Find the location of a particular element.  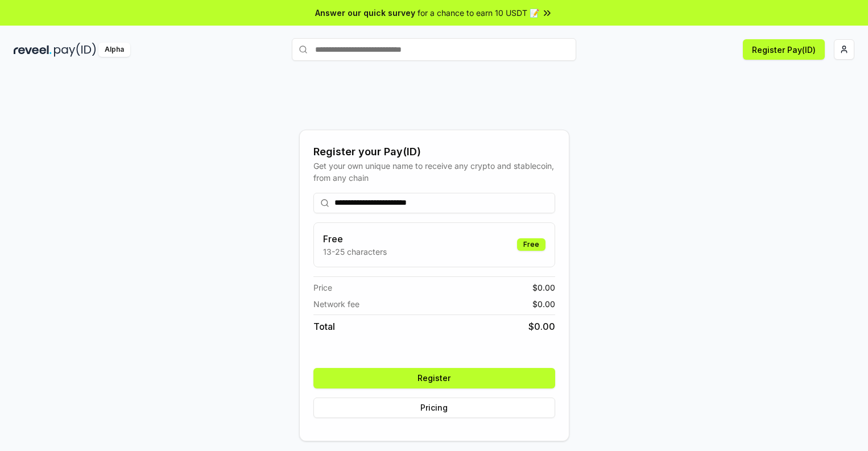

span: Network fee is located at coordinates (336, 304).